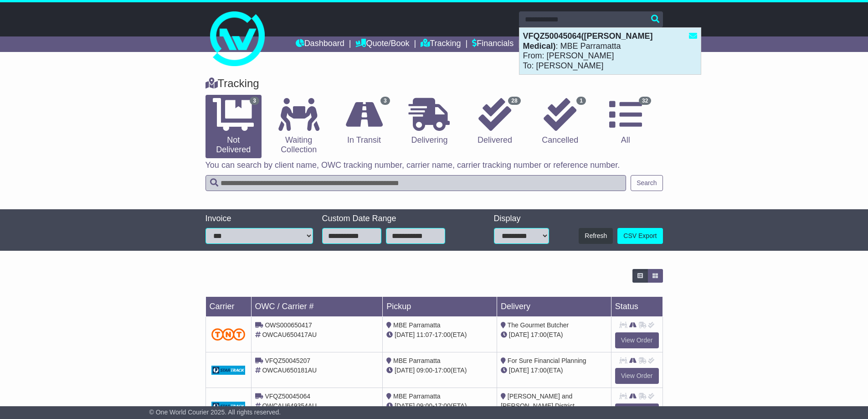 Image resolution: width=868 pixels, height=419 pixels. Describe the element at coordinates (625, 121) in the screenshot. I see `a: 32 All` at that location.